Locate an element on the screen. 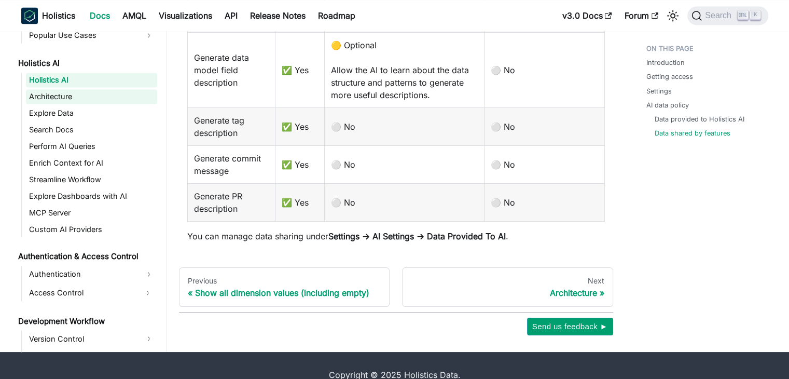  a: Authentication is located at coordinates (91, 274).